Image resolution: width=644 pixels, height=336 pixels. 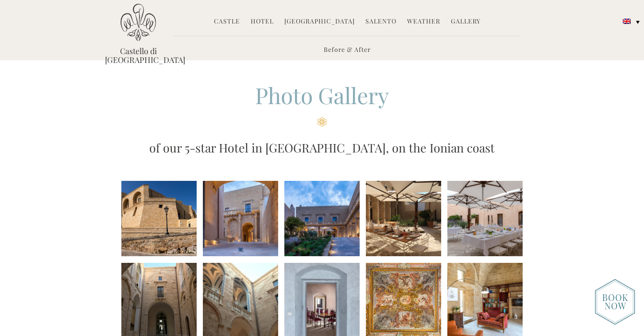 I want to click on a: Gallery, so click(x=465, y=22).